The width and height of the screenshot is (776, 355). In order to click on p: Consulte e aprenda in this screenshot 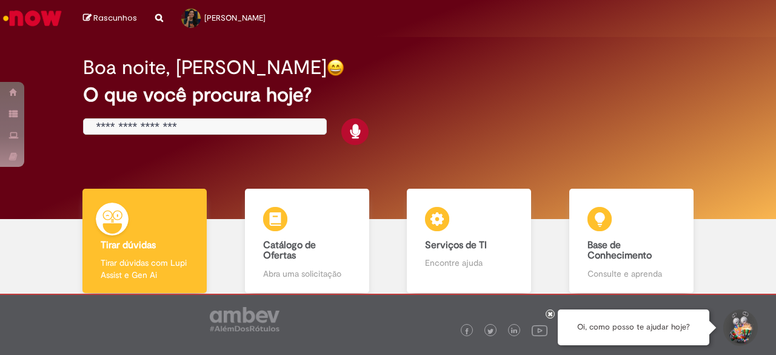, I will do `click(631, 273)`.